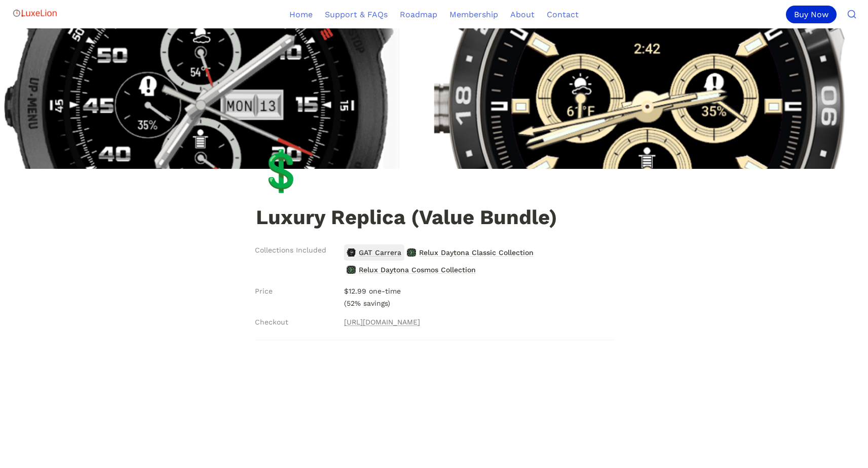 The height and width of the screenshot is (468, 868). Describe the element at coordinates (811, 14) in the screenshot. I see `div: Buy Now` at that location.